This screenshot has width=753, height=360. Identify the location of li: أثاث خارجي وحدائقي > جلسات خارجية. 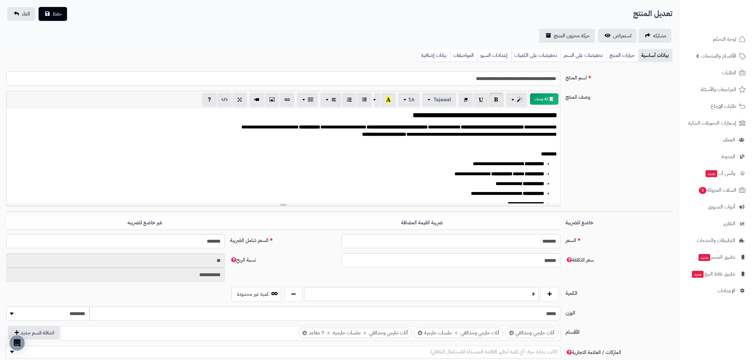
(459, 333).